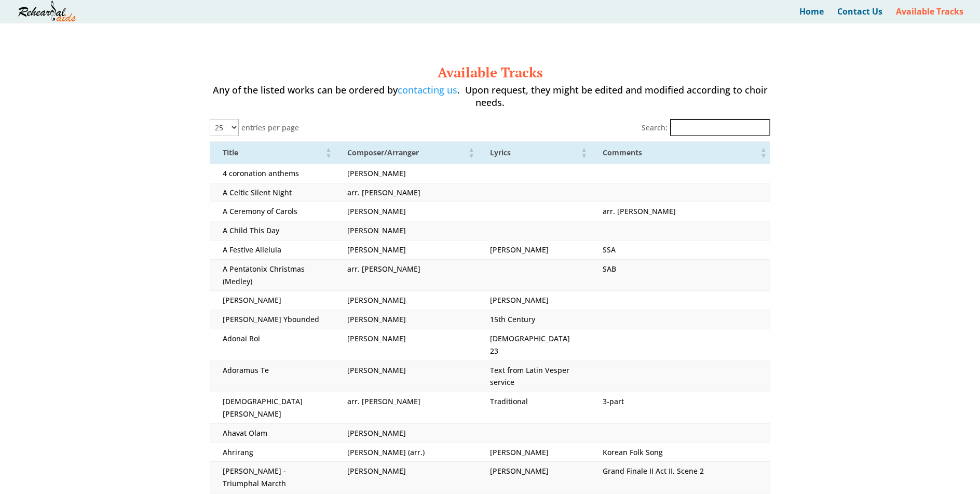 This screenshot has width=980, height=494. I want to click on td: A Ceremony of Carols, so click(272, 211).